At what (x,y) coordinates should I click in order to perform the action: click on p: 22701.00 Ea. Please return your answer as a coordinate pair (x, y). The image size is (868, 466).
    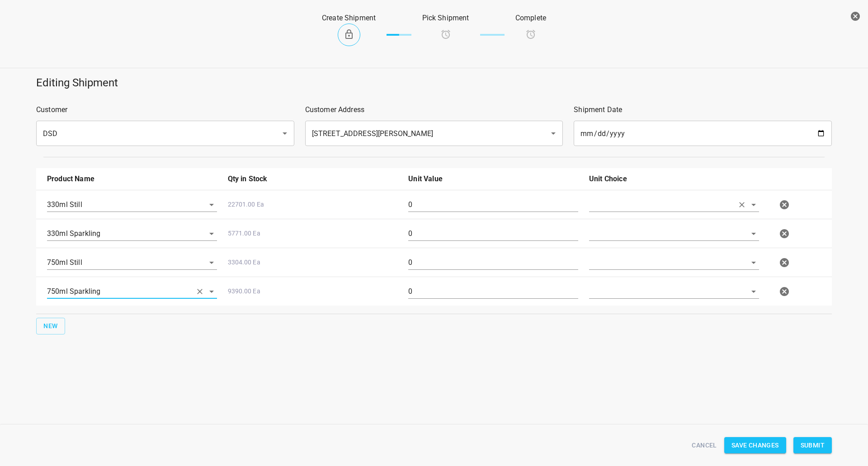
    Looking at the image, I should click on (313, 204).